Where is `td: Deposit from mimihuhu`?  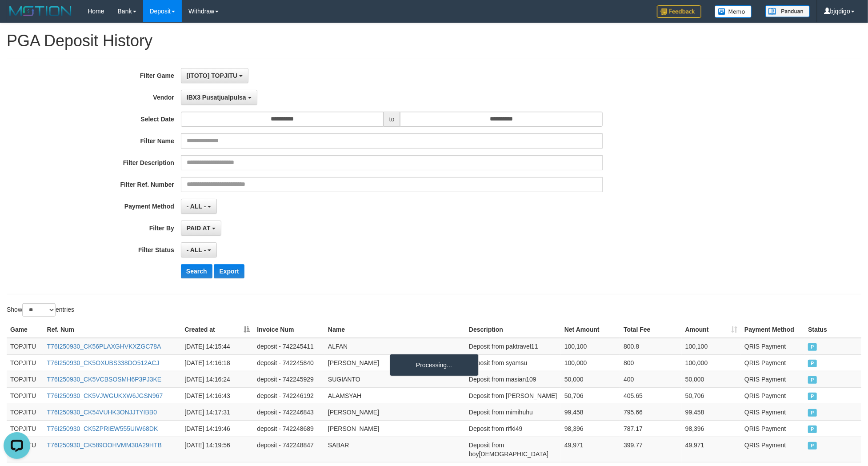 td: Deposit from mimihuhu is located at coordinates (513, 411).